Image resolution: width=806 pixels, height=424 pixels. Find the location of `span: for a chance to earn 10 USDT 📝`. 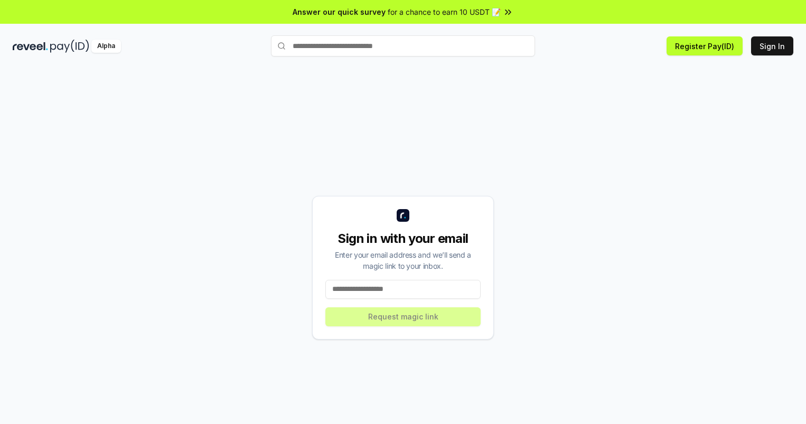

span: for a chance to earn 10 USDT 📝 is located at coordinates (444, 12).